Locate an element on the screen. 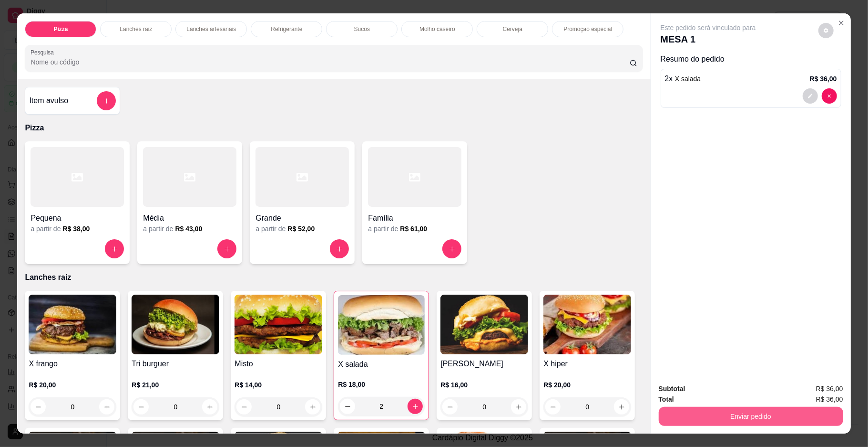 This screenshot has height=447, width=868. input: Pesquisa is located at coordinates (330, 62).